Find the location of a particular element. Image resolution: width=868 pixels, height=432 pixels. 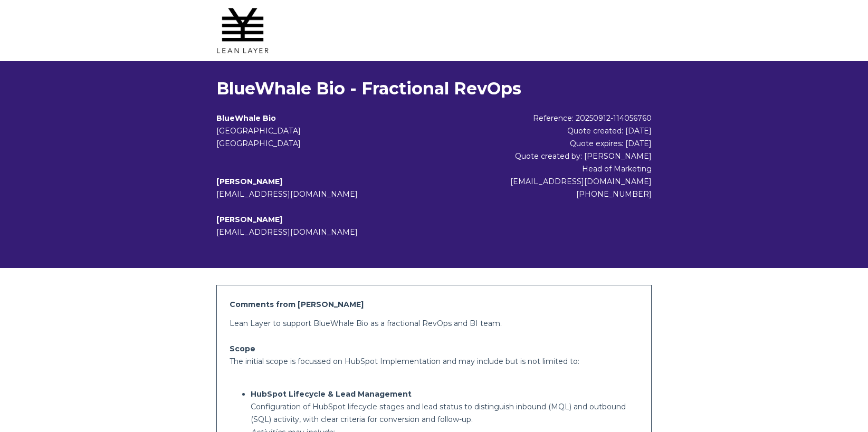

div: Reference: 20250912-114056760 is located at coordinates (554, 118).